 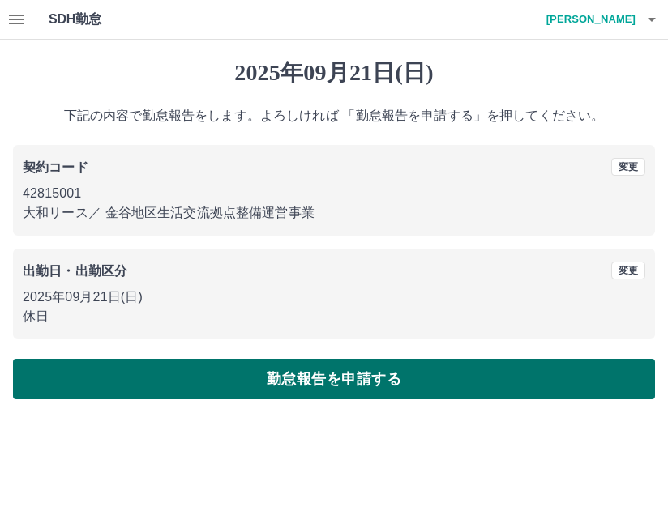 I want to click on b: 契約コード, so click(x=55, y=167).